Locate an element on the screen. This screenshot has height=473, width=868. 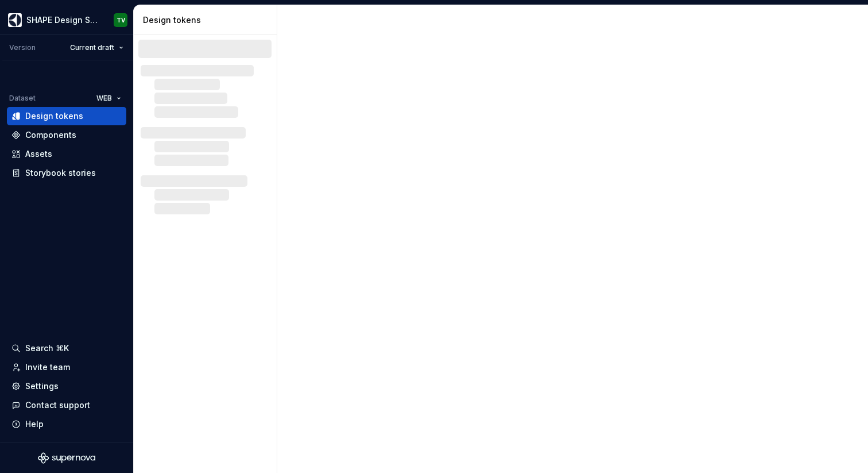
div: Contact support is located at coordinates (58, 405).